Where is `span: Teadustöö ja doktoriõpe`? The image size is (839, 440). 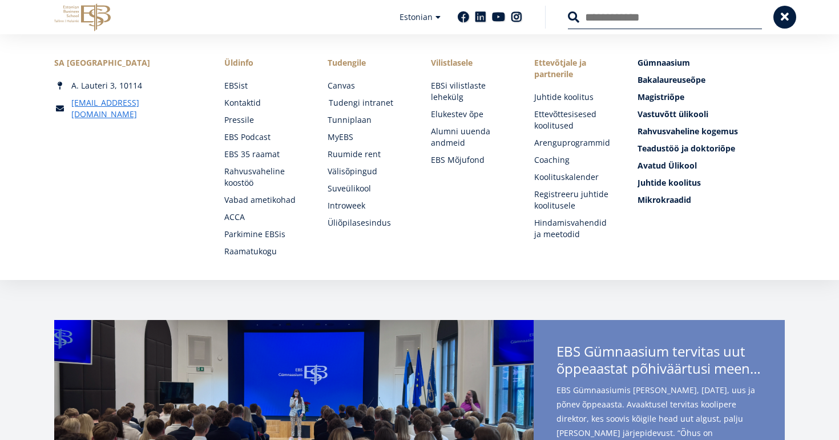
span: Teadustöö ja doktoriõpe is located at coordinates (686, 148).